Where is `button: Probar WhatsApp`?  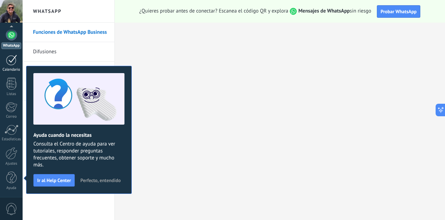
button: Probar WhatsApp is located at coordinates (399, 11).